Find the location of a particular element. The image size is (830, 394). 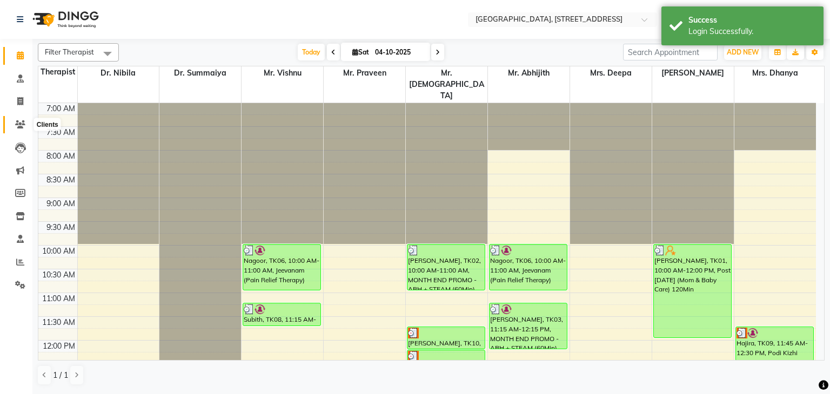

div: Login Successfully. is located at coordinates (752, 31).